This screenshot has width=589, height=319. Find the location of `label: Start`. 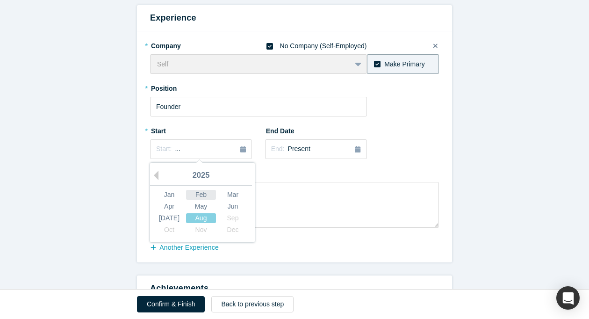

label: Start is located at coordinates (176, 130).